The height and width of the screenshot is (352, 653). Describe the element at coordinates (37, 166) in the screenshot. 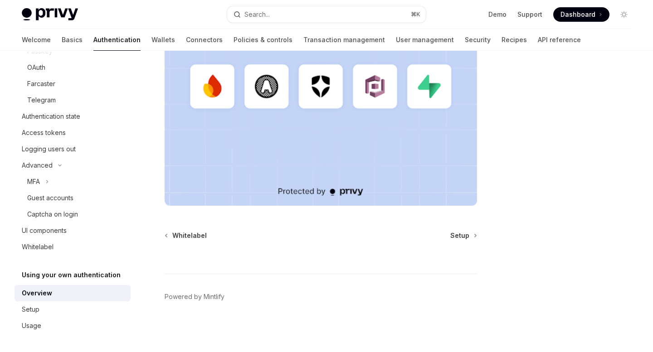

I see `div: Advanced` at that location.